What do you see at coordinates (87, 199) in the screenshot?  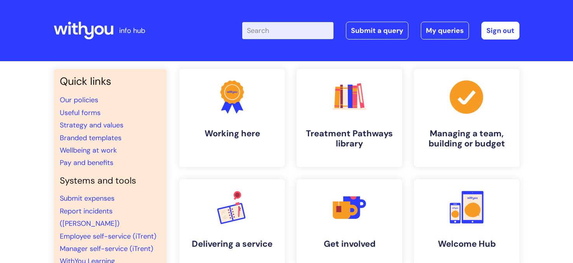 I see `a: Submit expenses` at bounding box center [87, 199].